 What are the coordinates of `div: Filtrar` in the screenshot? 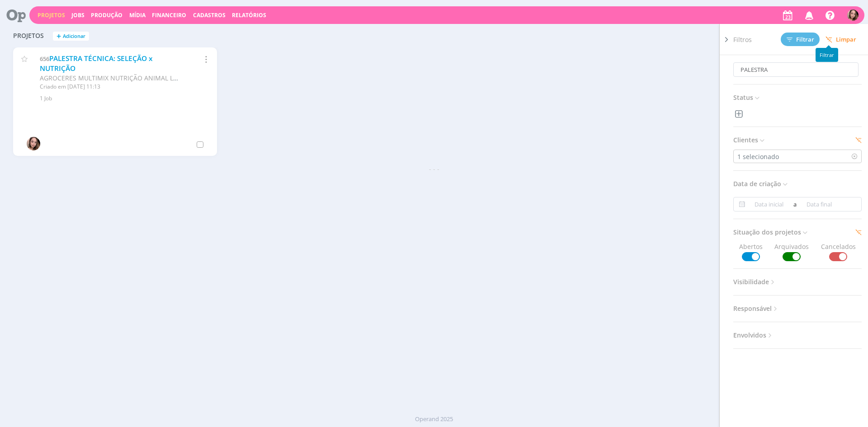 It's located at (827, 55).